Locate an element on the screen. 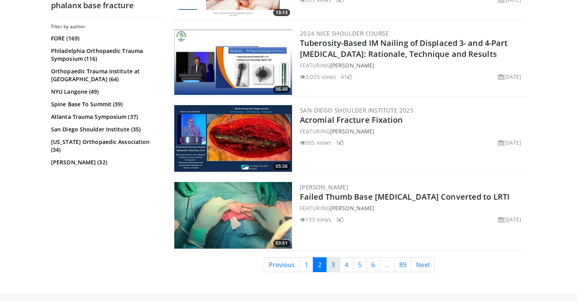  li: 133 views is located at coordinates (316, 220).